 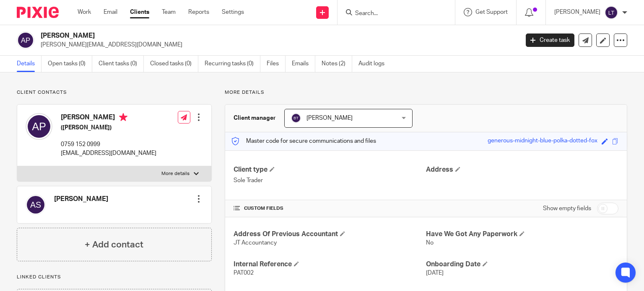 What do you see at coordinates (140, 12) in the screenshot?
I see `a: Clients` at bounding box center [140, 12].